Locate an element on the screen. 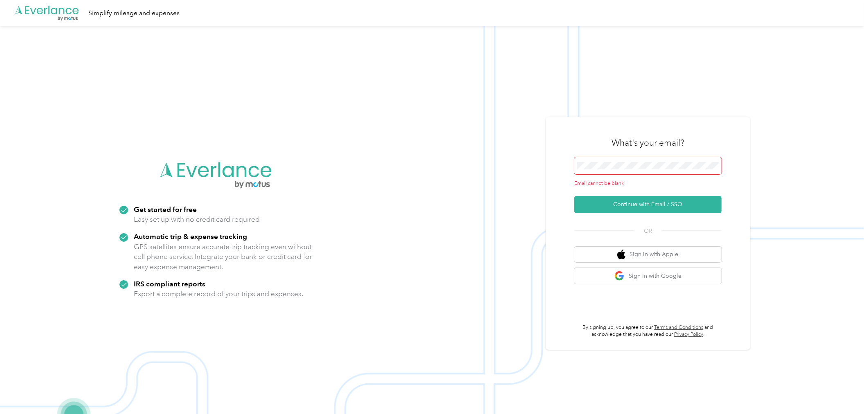 This screenshot has width=868, height=414. img: google logo is located at coordinates (619, 276).